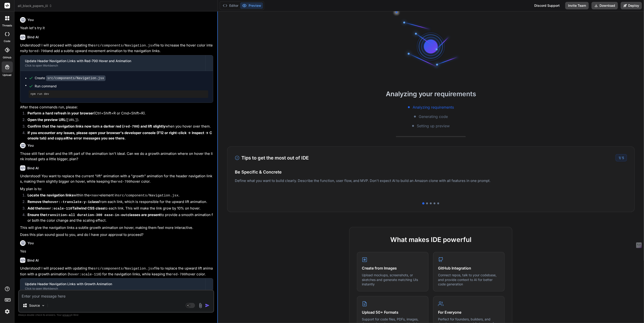 The width and height of the screenshot is (644, 323). I want to click on h4: For Everyone, so click(469, 312).